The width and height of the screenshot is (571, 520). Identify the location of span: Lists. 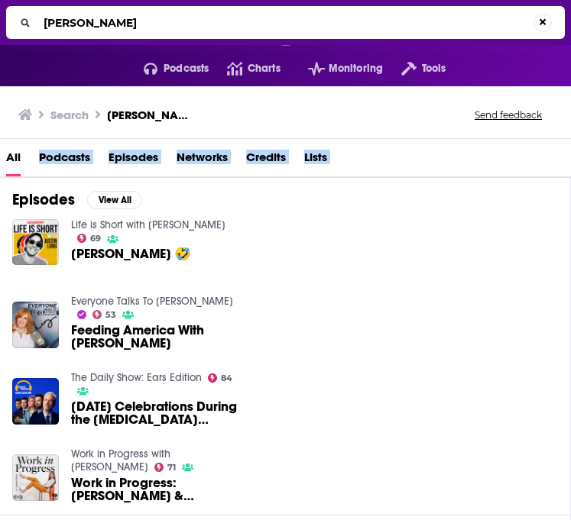
(316, 160).